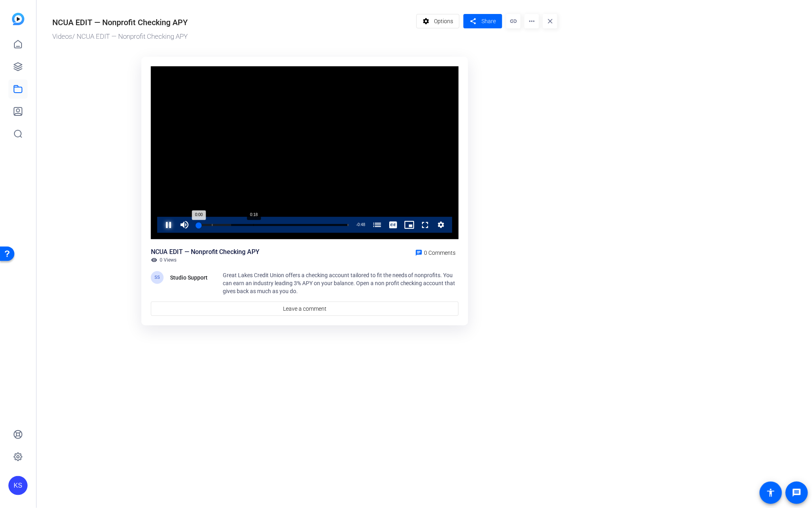  I want to click on mat-icon: visibility, so click(154, 260).